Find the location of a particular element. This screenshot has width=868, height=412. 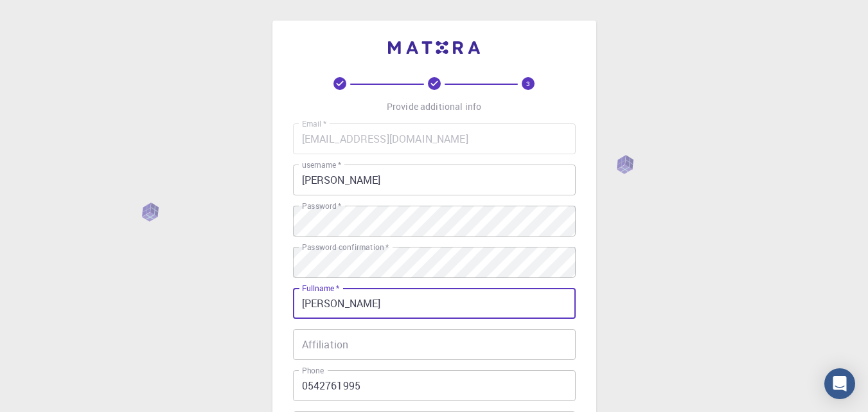

label: Fullname is located at coordinates (321, 288).